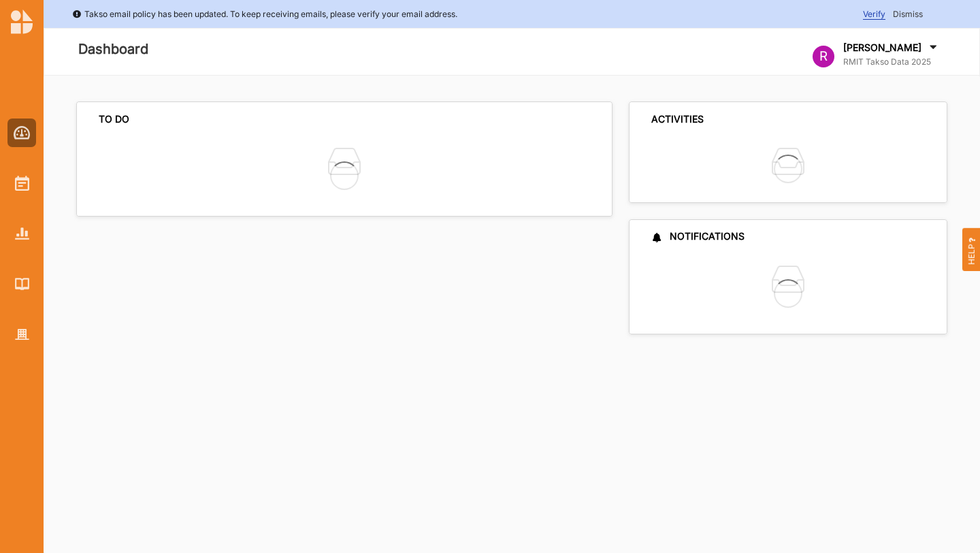 This screenshot has width=980, height=553. I want to click on span: Dismiss, so click(908, 14).